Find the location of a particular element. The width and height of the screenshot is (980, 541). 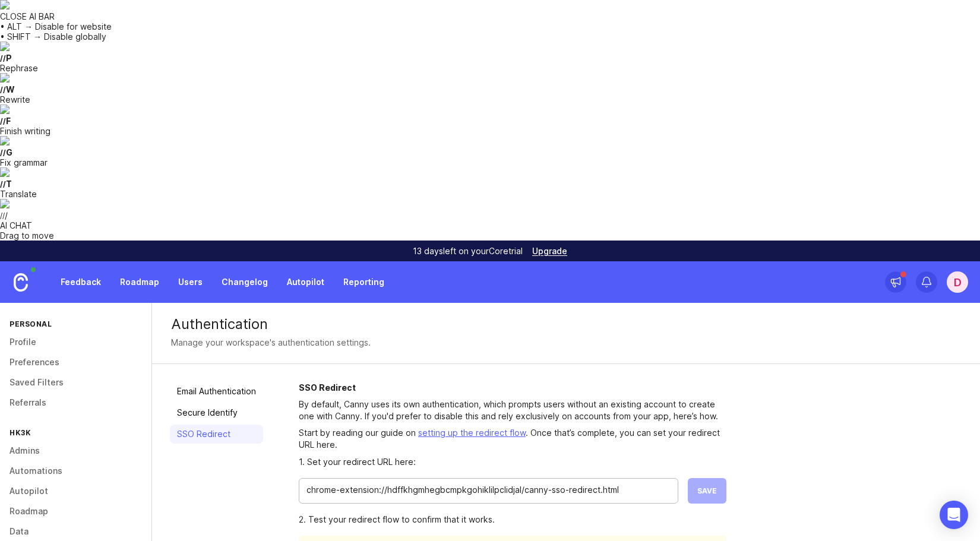

p: Start by reading our guide on . Once that’s complete, you can set your redirect URL here. is located at coordinates (513, 439).